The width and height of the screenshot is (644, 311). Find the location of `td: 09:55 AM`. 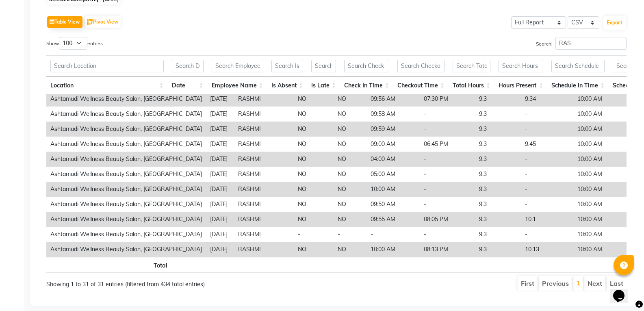

td: 09:55 AM is located at coordinates (393, 219).